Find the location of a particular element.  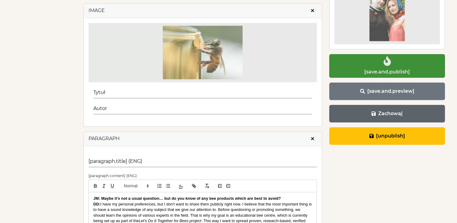

span: I have my personal preferences, but I don't want to share them publicly right now. I believe that... is located at coordinates (203, 212).